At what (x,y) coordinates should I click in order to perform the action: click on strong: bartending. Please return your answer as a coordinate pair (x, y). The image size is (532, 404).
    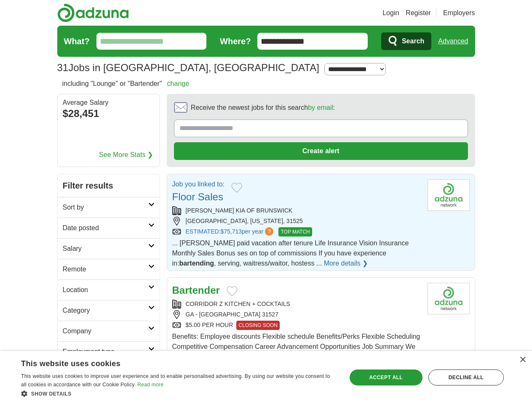
    Looking at the image, I should click on (196, 263).